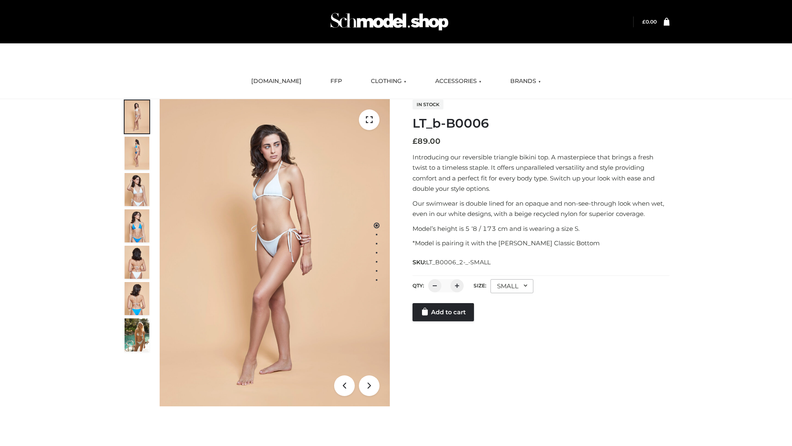 Image resolution: width=792 pixels, height=446 pixels. What do you see at coordinates (650, 21) in the screenshot?
I see `a: £0.00` at bounding box center [650, 21].